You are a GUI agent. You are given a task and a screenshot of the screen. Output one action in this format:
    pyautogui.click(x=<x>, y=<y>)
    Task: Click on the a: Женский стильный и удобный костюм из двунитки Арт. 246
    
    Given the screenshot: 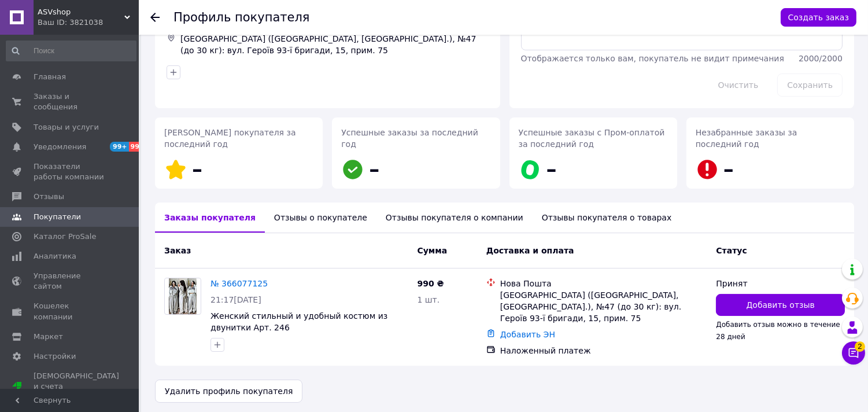 What is the action you would take?
    pyautogui.click(x=299, y=321)
    